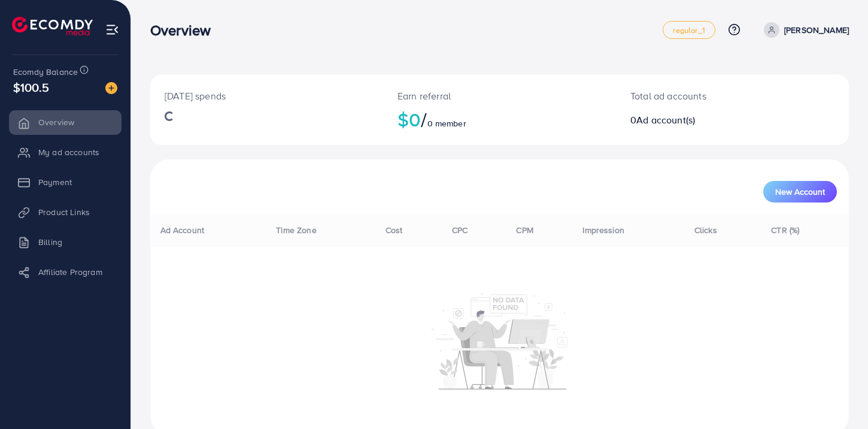  Describe the element at coordinates (799, 192) in the screenshot. I see `span: New Account` at that location.